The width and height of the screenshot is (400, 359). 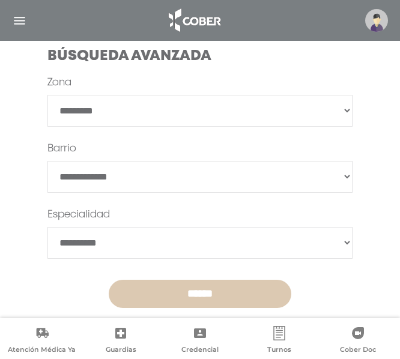 I want to click on h4: Búsqueda Avanzada, so click(x=200, y=56).